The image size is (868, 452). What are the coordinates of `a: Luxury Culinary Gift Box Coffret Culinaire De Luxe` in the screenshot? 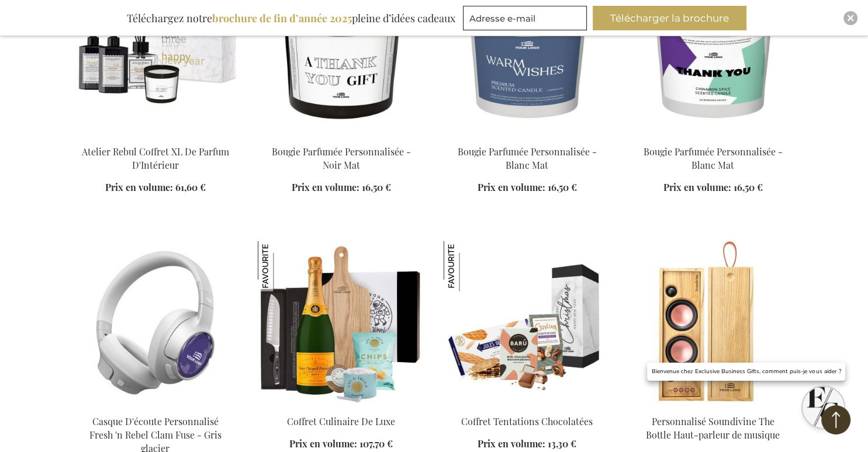 It's located at (342, 405).